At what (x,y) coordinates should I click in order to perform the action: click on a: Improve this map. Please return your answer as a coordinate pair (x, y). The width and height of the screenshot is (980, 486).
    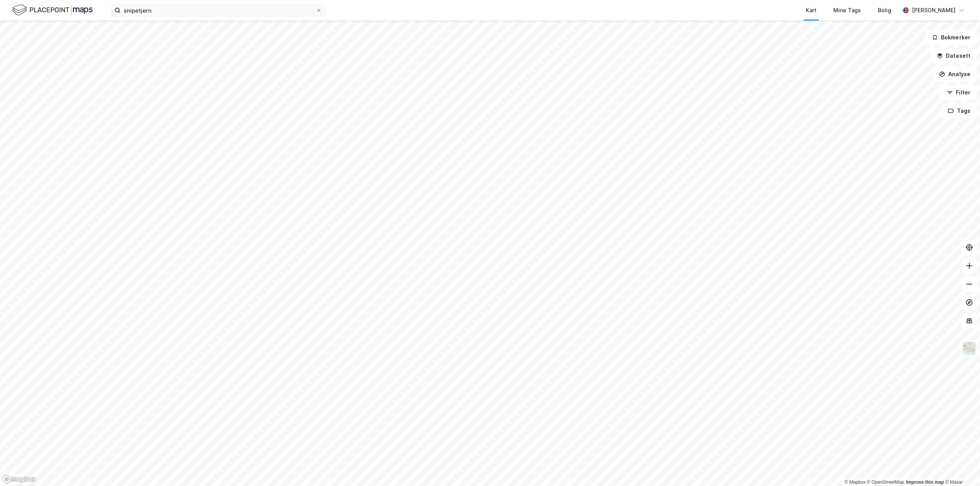
    Looking at the image, I should click on (925, 483).